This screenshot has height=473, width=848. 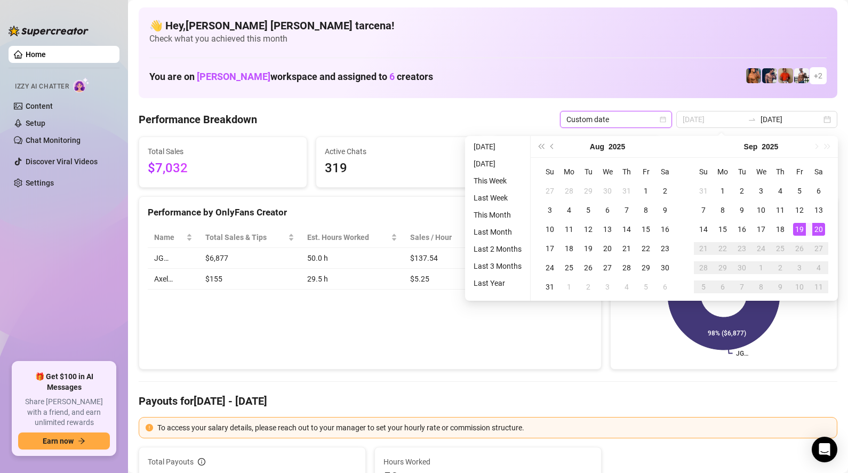 What do you see at coordinates (81, 85) in the screenshot?
I see `img: AI Chatter` at bounding box center [81, 85].